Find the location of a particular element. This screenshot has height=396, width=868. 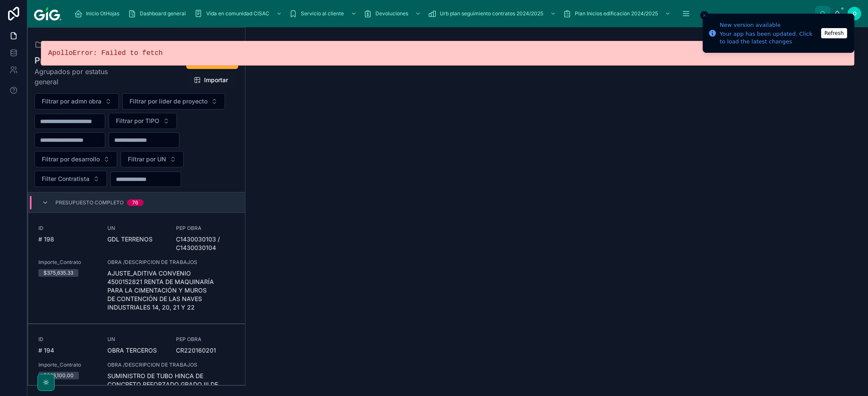

a: Vida en comunidad CISAC is located at coordinates (239, 14).